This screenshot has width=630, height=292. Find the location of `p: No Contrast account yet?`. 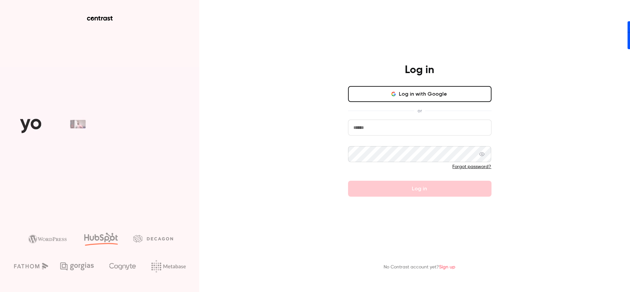

p: No Contrast account yet? is located at coordinates (420, 267).